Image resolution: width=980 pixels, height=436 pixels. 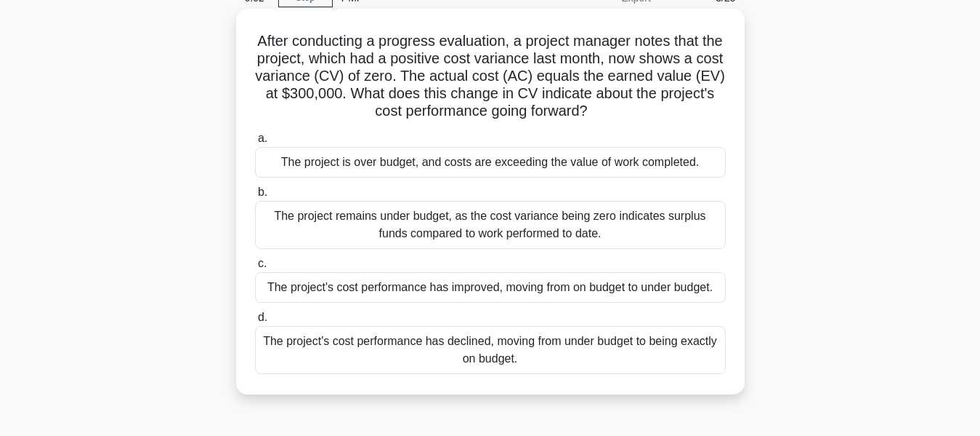 I want to click on span: b., so click(x=262, y=191).